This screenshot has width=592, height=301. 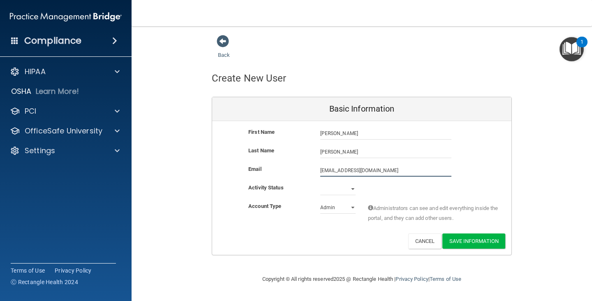 What do you see at coordinates (261, 150) in the screenshot?
I see `b: Last Name` at bounding box center [261, 150].